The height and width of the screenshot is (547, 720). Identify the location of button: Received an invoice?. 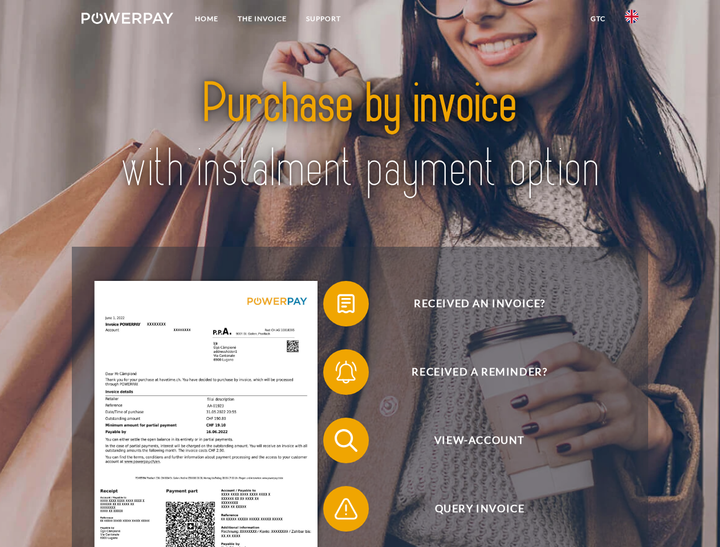
(471, 304).